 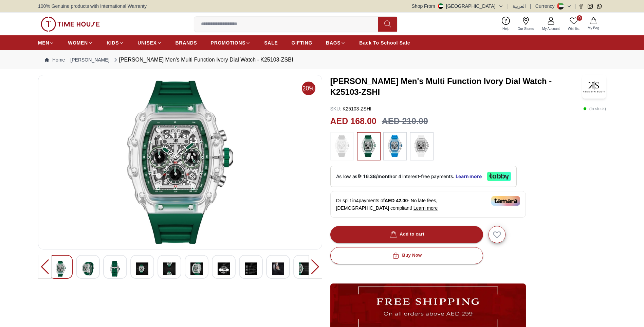 What do you see at coordinates (385, 43) in the screenshot?
I see `a: Back To School Sale` at bounding box center [385, 43].